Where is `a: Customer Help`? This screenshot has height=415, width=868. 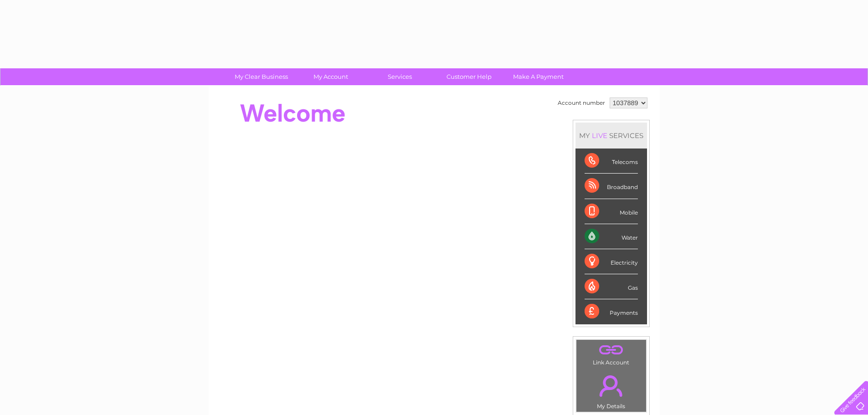
a: Customer Help is located at coordinates (469, 77).